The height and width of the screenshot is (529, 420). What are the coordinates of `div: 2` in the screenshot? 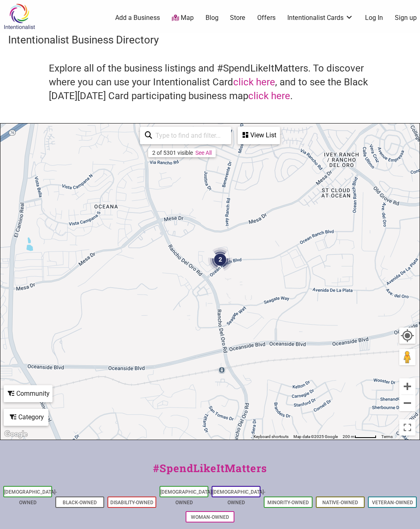 It's located at (220, 259).